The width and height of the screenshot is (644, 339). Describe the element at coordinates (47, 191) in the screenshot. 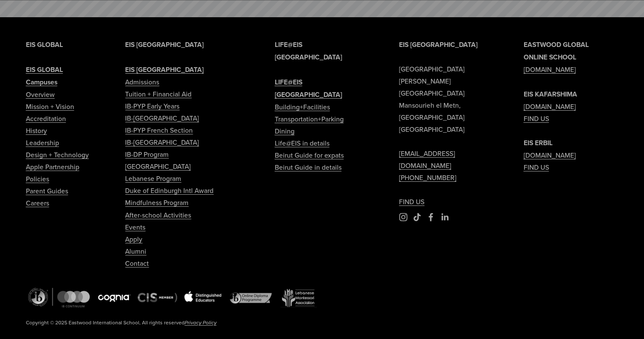

I see `a: Parent Guides` at that location.